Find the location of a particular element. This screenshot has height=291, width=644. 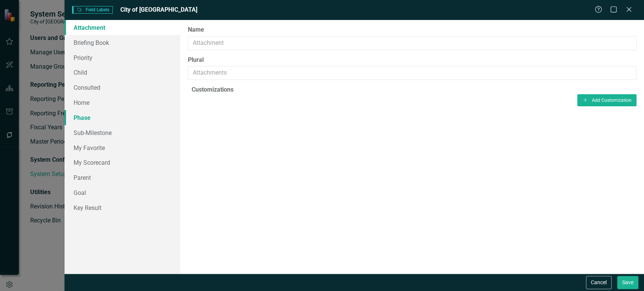

button: Cancel is located at coordinates (599, 282).